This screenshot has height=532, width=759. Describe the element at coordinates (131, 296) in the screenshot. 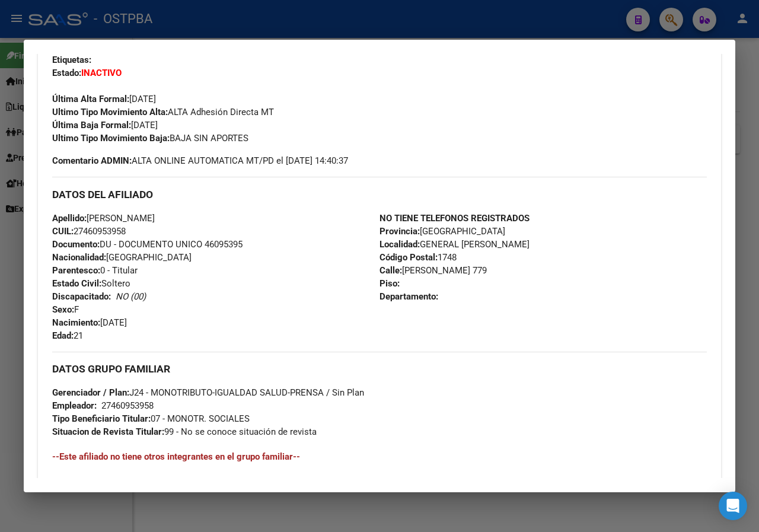

I see `i: NO (00)` at that location.